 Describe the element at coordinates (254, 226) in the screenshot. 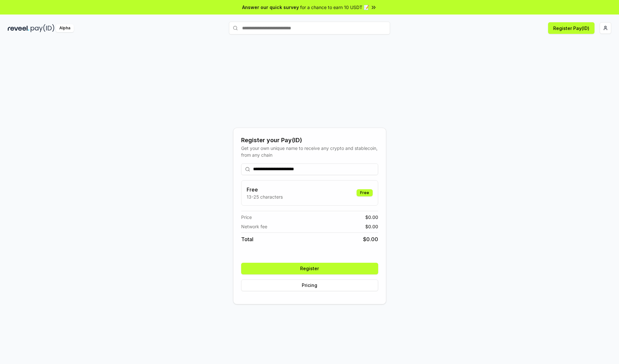

I see `span: Network fee` at that location.